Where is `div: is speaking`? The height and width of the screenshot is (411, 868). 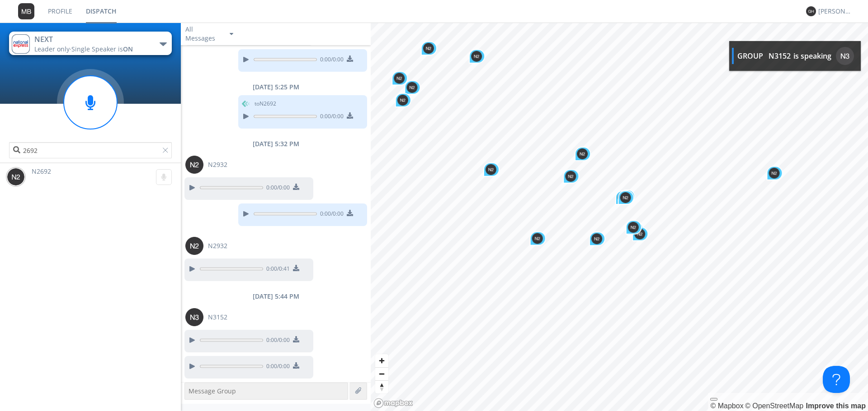 div: is speaking is located at coordinates (812, 56).